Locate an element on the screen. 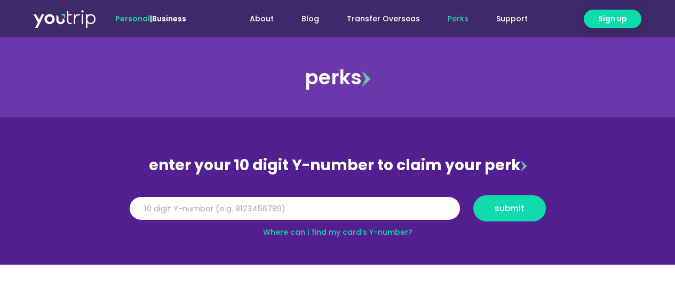  span: Sign up is located at coordinates (613, 19).